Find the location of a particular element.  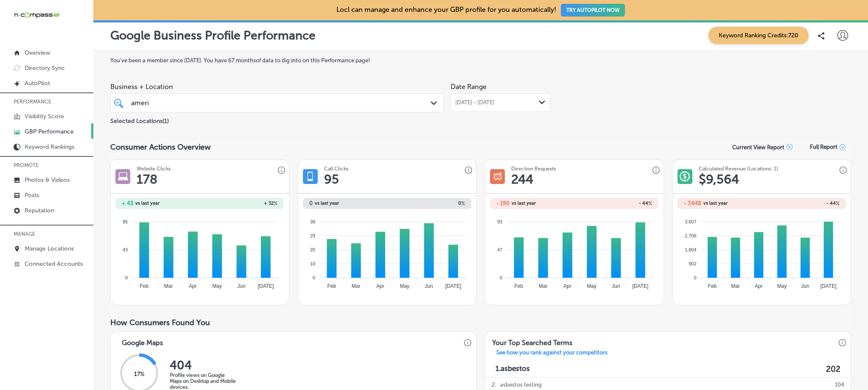

label: Date Range is located at coordinates (469, 86).